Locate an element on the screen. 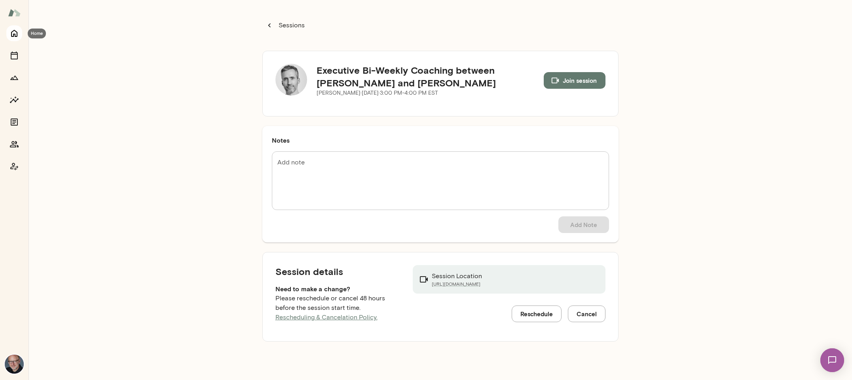  button: Members is located at coordinates (14, 144).